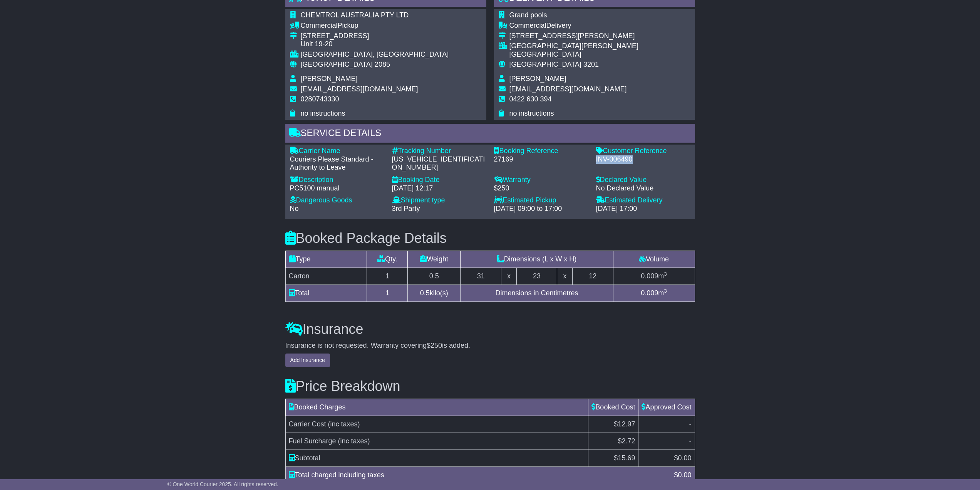 The image size is (980, 490). What do you see at coordinates (337, 163) in the screenshot?
I see `div: Couriers Please Standard - Authority to Leave` at bounding box center [337, 163].